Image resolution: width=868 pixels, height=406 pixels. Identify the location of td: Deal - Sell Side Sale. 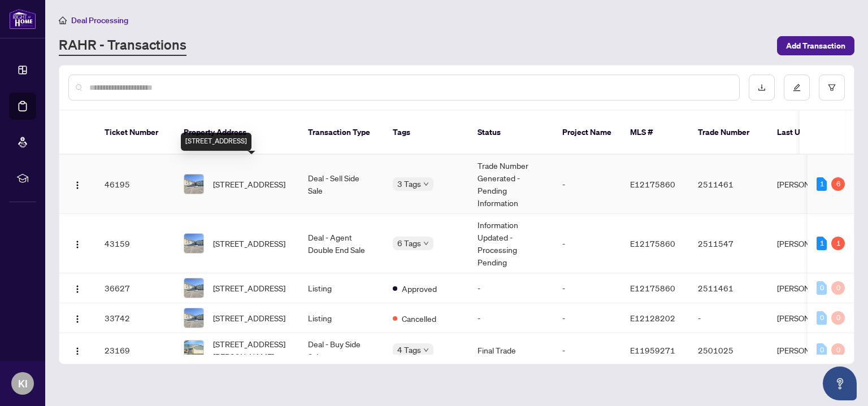
(341, 184).